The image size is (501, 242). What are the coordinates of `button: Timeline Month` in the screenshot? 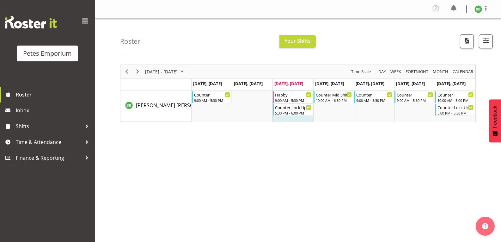 It's located at (441, 71).